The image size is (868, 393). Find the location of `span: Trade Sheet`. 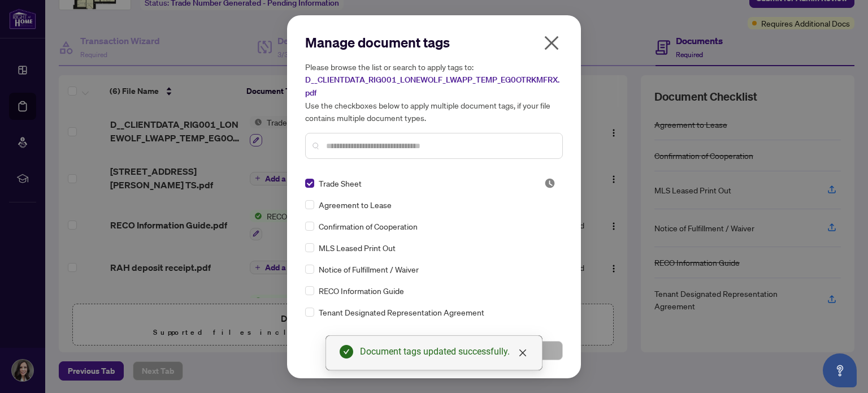

span: Trade Sheet is located at coordinates (340, 183).